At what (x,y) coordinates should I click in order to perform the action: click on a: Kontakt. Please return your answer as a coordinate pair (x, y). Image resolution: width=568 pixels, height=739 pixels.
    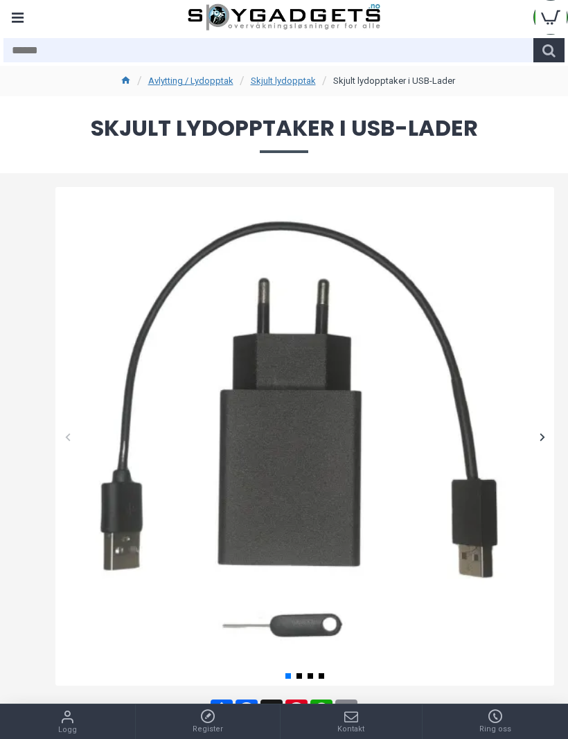
    Looking at the image, I should click on (351, 721).